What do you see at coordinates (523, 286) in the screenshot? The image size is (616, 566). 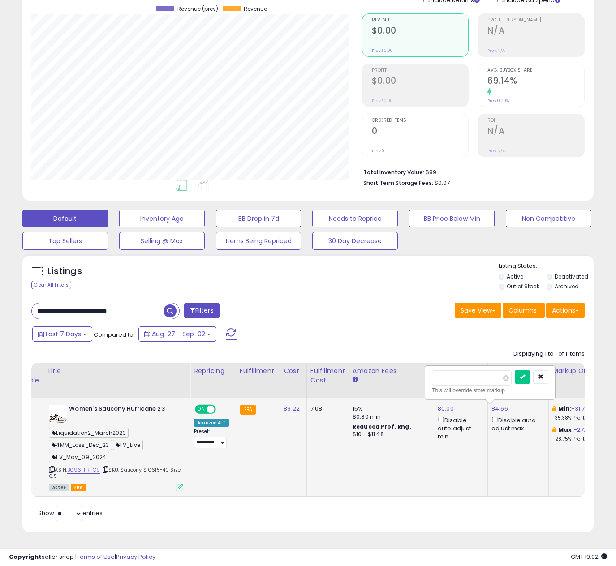 I see `label: Out of Stock` at bounding box center [523, 286].